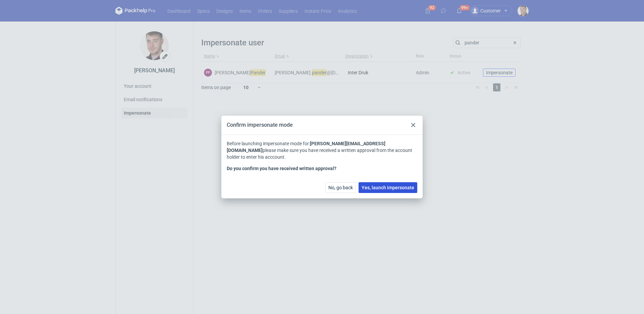 This screenshot has height=314, width=644. I want to click on strong: Do you confirm you have received written approval?, so click(281, 168).